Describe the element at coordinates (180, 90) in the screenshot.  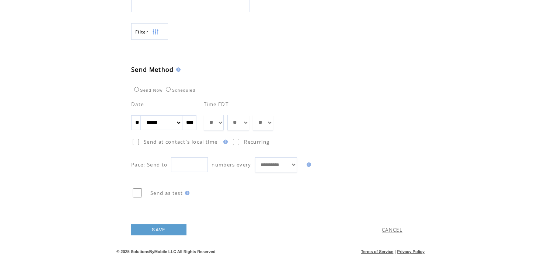
I see `label: Scheduled` at that location.